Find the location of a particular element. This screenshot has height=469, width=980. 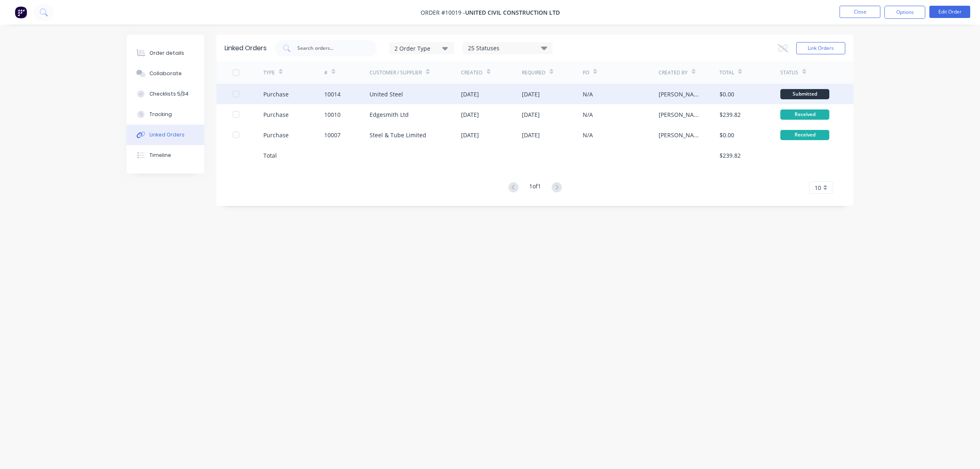

button: Edit Order is located at coordinates (950, 12).